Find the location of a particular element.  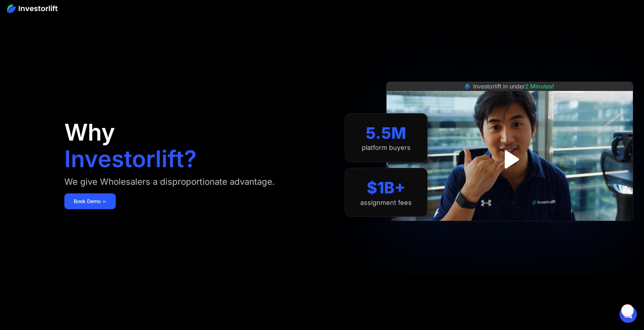

div: Investorlift in under ! is located at coordinates (513, 87).